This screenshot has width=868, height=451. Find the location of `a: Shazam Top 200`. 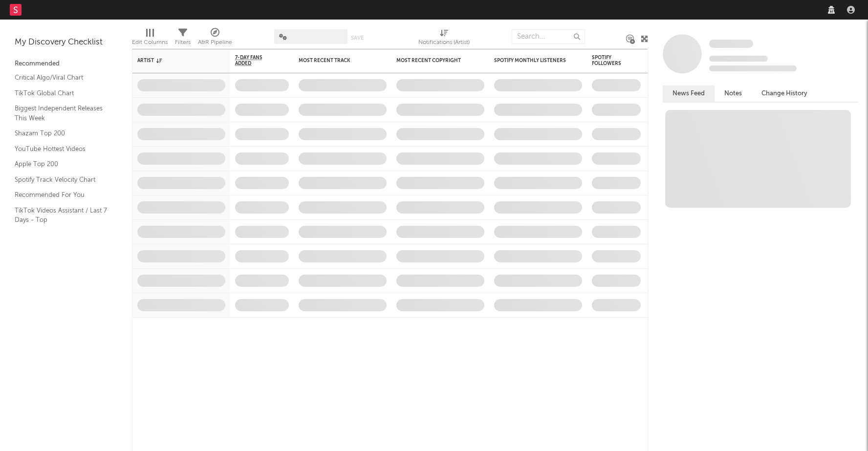

a: Shazam Top 200 is located at coordinates (61, 133).